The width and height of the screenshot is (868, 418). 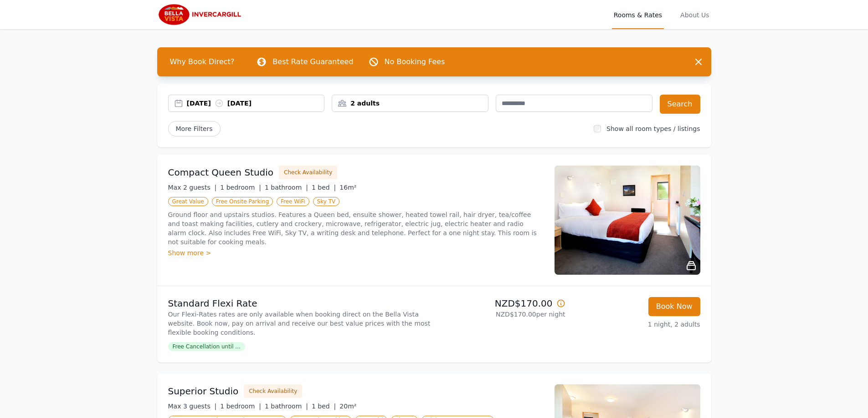 I want to click on img: Bella Vista Invercargill, so click(x=201, y=14).